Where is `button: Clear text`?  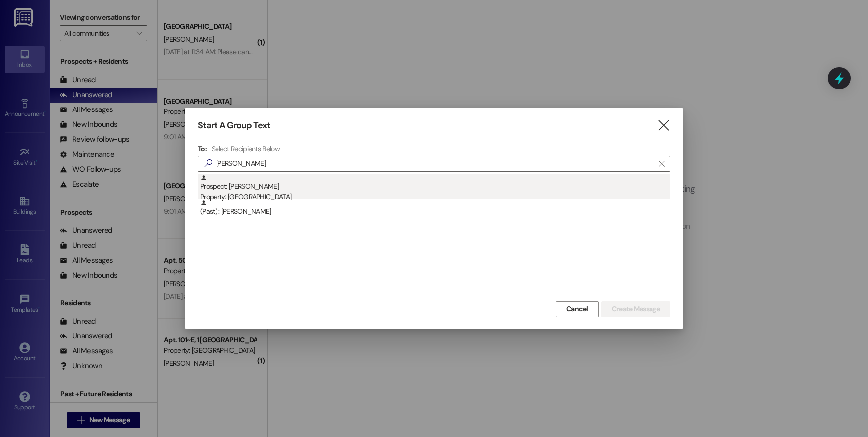 button: Clear text is located at coordinates (662, 164).